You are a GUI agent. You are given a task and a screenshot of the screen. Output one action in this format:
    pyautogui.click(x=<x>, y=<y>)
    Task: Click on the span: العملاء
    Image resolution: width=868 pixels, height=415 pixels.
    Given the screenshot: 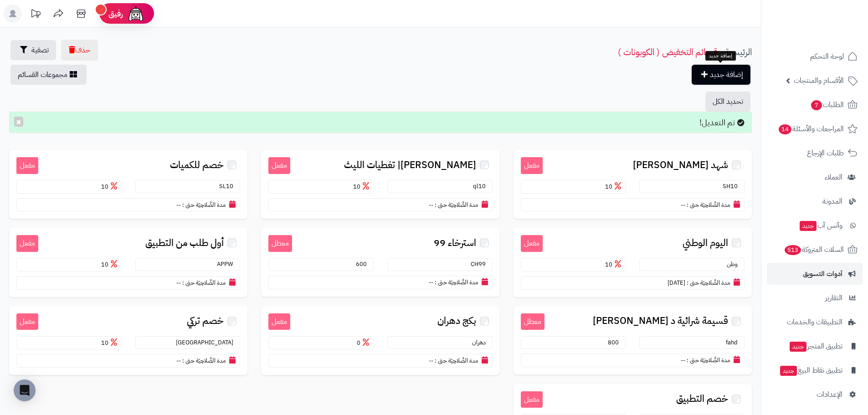 What is the action you would take?
    pyautogui.click(x=833, y=177)
    